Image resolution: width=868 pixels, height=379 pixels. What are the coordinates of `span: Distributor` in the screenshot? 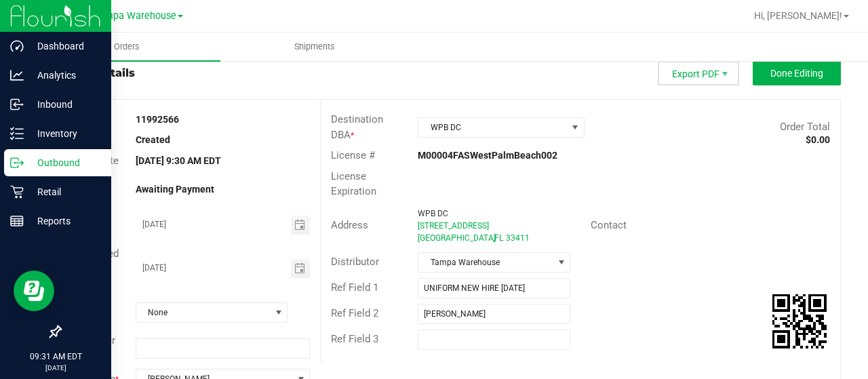 It's located at (354, 262).